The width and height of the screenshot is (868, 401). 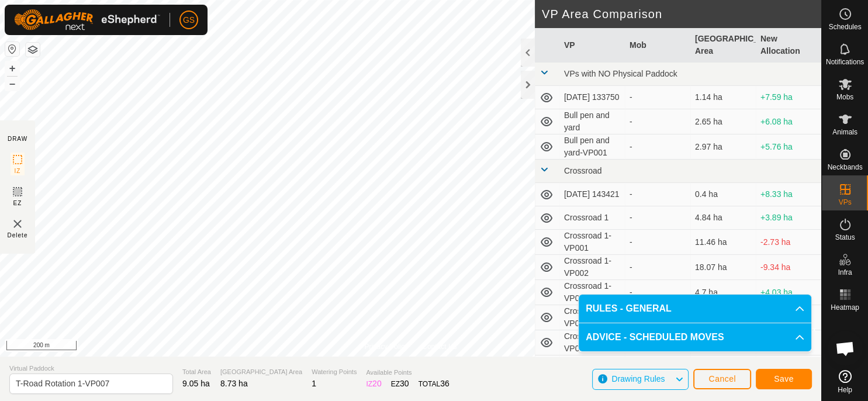 I want to click on td: +4.03 ha, so click(x=789, y=292).